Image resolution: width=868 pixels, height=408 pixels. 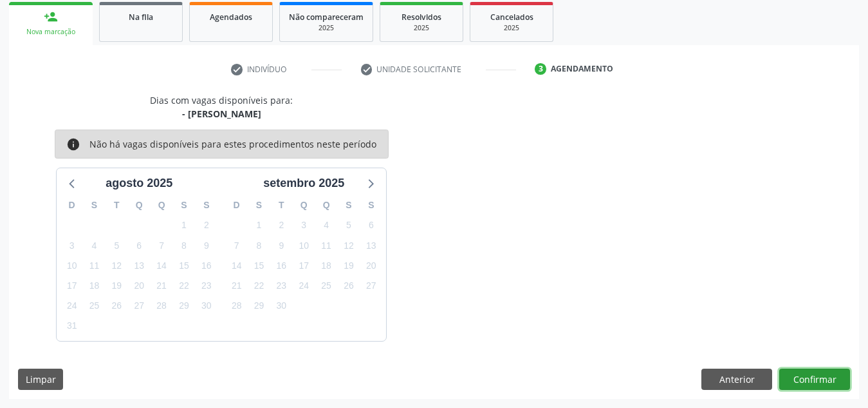 What do you see at coordinates (259, 245) in the screenshot?
I see `span: segunda-feira, 8 de setembro de 2025` at bounding box center [259, 245].